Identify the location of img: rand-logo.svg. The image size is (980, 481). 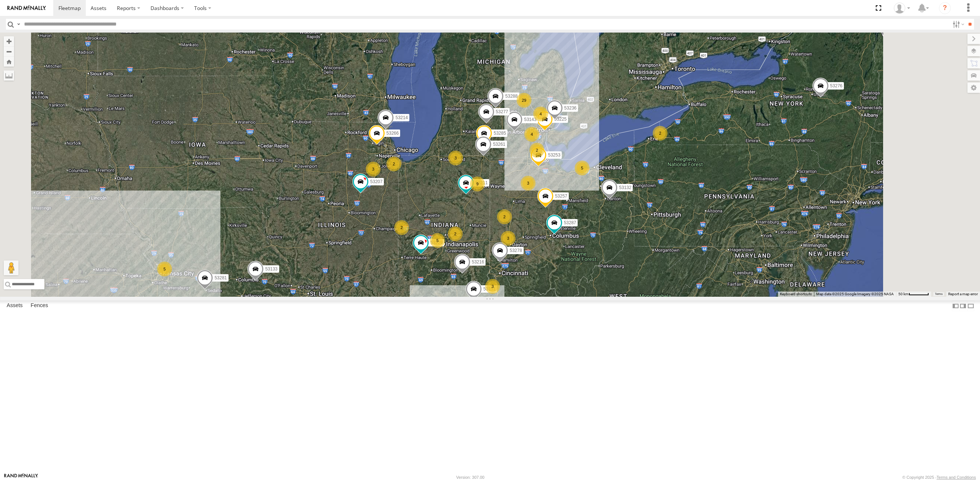
(26, 8).